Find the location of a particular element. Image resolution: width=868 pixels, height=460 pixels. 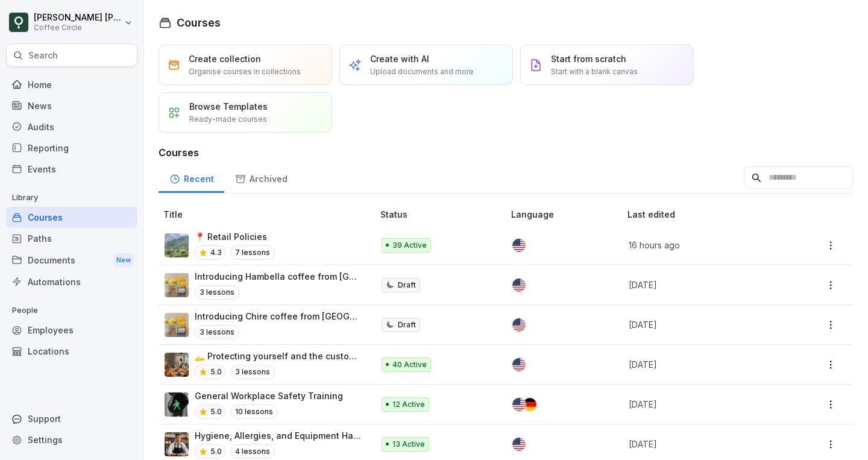

a: Paths is located at coordinates (72, 238).